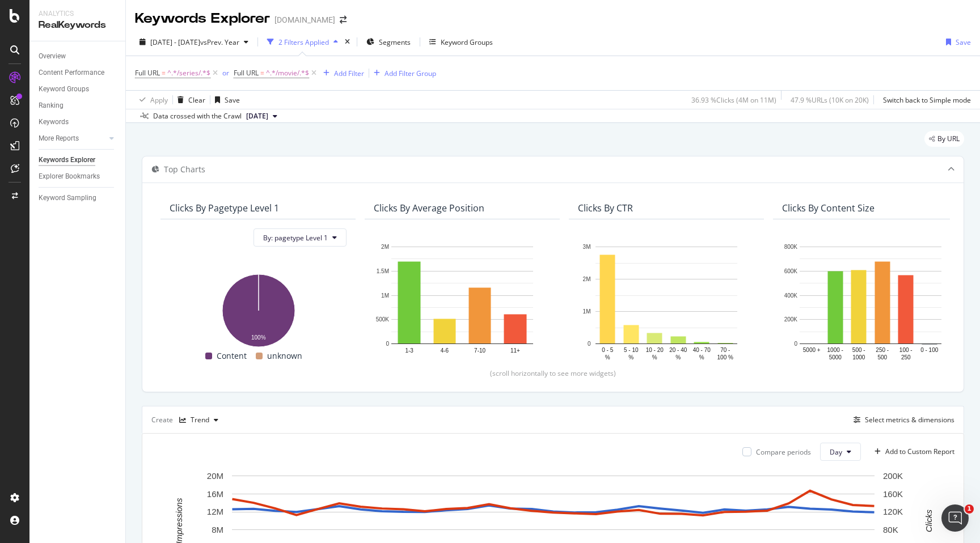  Describe the element at coordinates (678, 350) in the screenshot. I see `text: 20 - 40` at that location.